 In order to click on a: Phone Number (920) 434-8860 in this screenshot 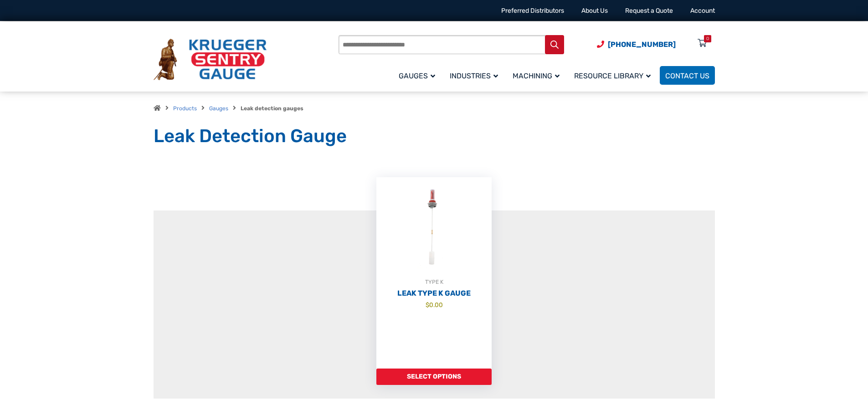, I will do `click(637, 44)`.